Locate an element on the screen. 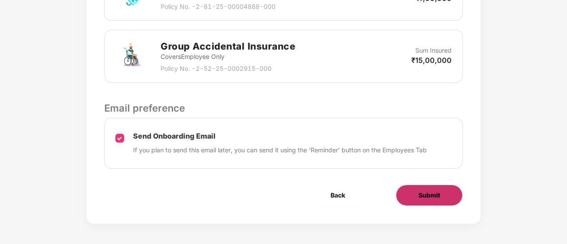 The height and width of the screenshot is (244, 567). p: Policy No. - 2-81-25-00004888-000 is located at coordinates (250, 7).